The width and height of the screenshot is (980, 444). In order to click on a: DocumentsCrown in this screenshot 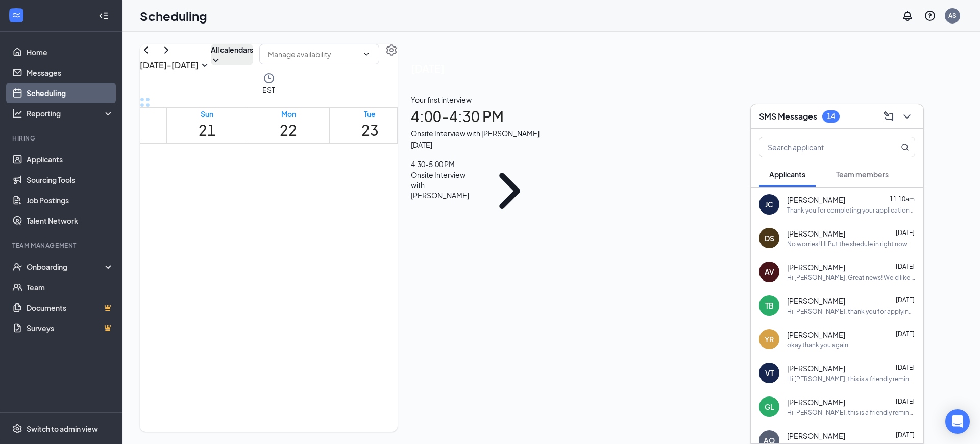, I will do `click(70, 308)`.